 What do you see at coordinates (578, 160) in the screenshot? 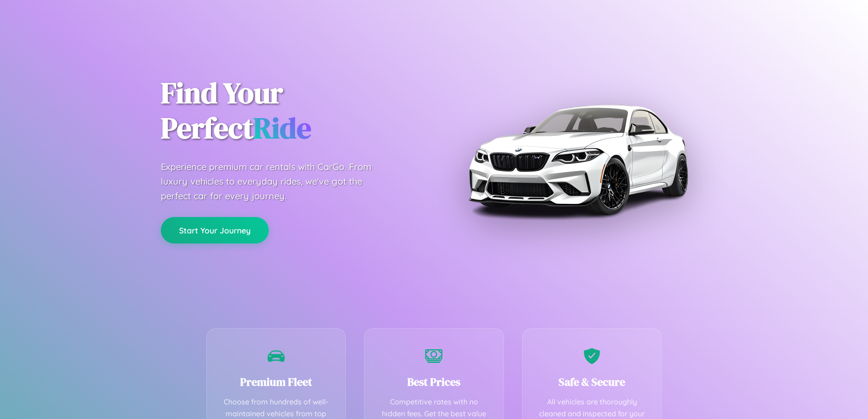
I see `img: Premium BMW car rental vehicle` at bounding box center [578, 160].